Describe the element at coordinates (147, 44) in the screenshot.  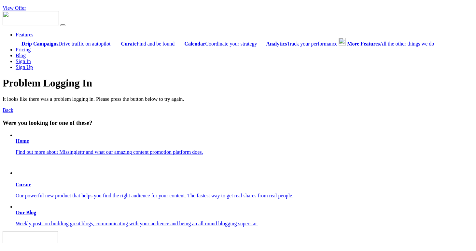
I see `span: Find and be found` at that location.